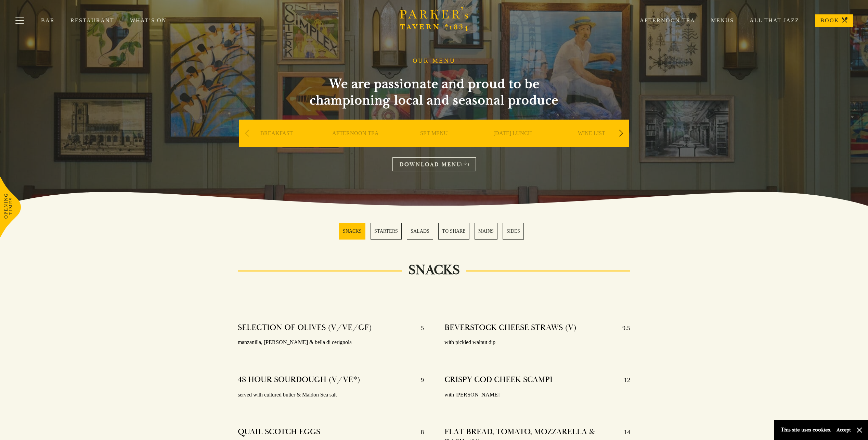 This screenshot has height=440, width=868. What do you see at coordinates (279, 432) in the screenshot?
I see `h4: QUAIL SCOTCH EGGS` at bounding box center [279, 432].